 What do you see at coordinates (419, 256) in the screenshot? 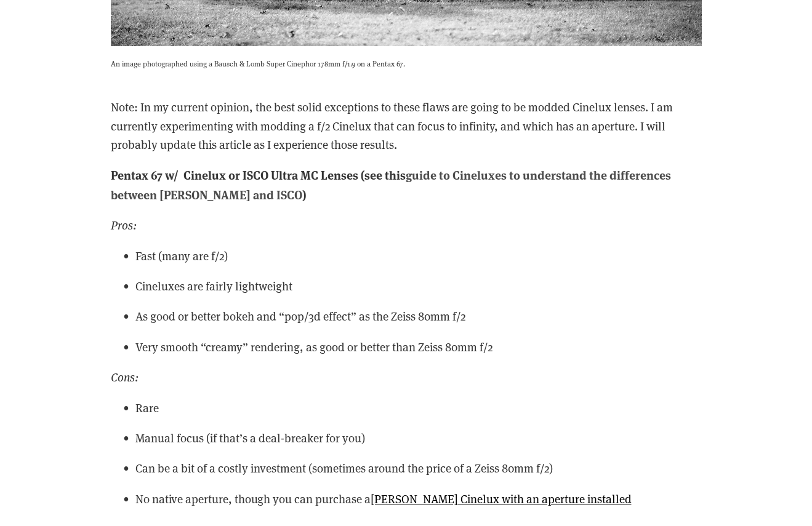
I see `p: Fast (many are f/2)` at bounding box center [419, 256].